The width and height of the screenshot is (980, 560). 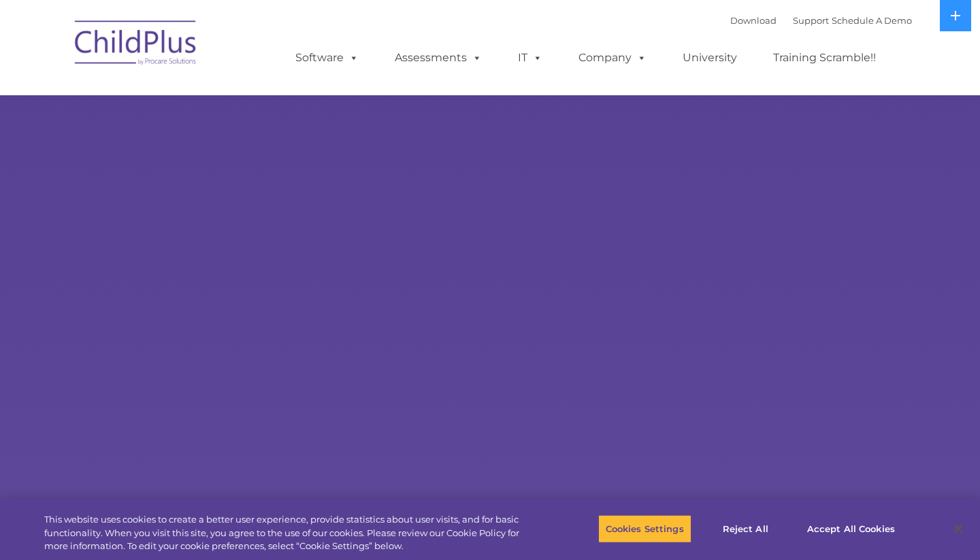 I want to click on a: Support, so click(x=811, y=21).